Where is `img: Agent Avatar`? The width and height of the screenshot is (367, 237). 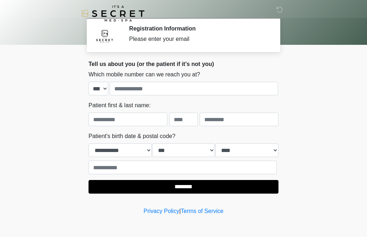
img: Agent Avatar is located at coordinates (105, 36).